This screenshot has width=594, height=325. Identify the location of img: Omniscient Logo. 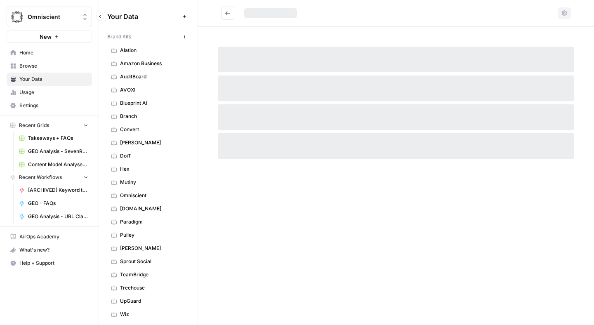
(17, 17).